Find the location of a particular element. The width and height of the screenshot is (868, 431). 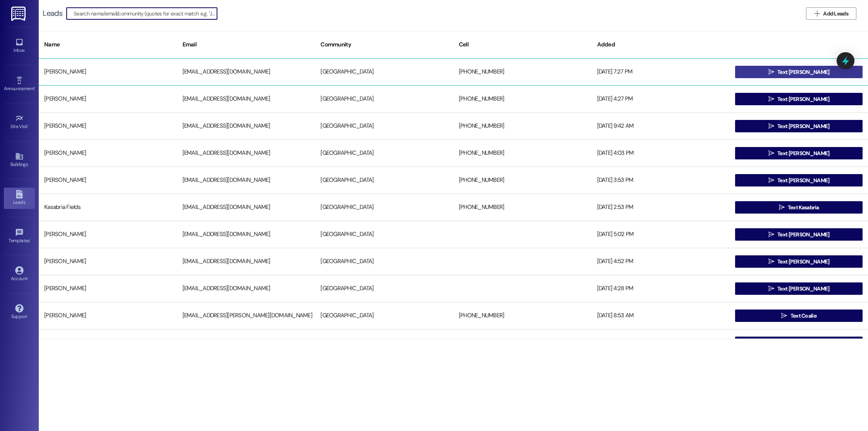

a: Templates • is located at coordinates (20, 237).